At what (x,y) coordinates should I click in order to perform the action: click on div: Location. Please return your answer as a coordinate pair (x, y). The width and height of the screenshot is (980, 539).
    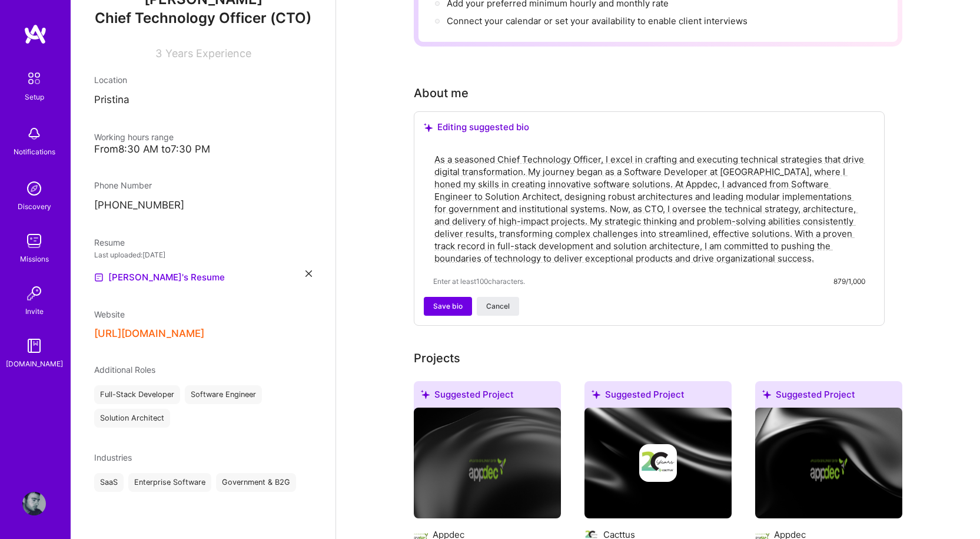
    Looking at the image, I should click on (203, 80).